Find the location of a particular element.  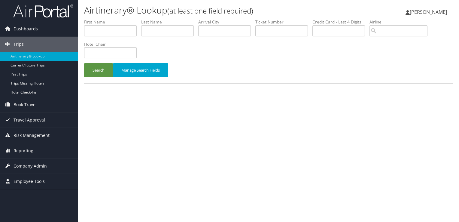

span: Book Travel is located at coordinates (25, 105).